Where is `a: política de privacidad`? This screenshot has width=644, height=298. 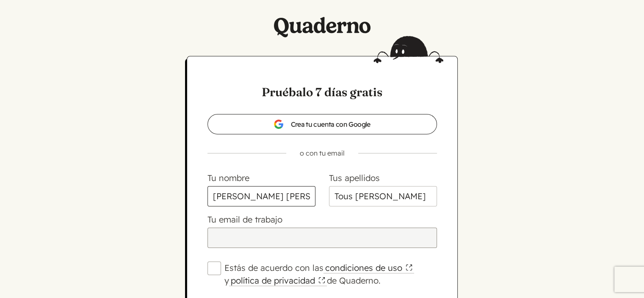 a: política de privacidad is located at coordinates (278, 281).